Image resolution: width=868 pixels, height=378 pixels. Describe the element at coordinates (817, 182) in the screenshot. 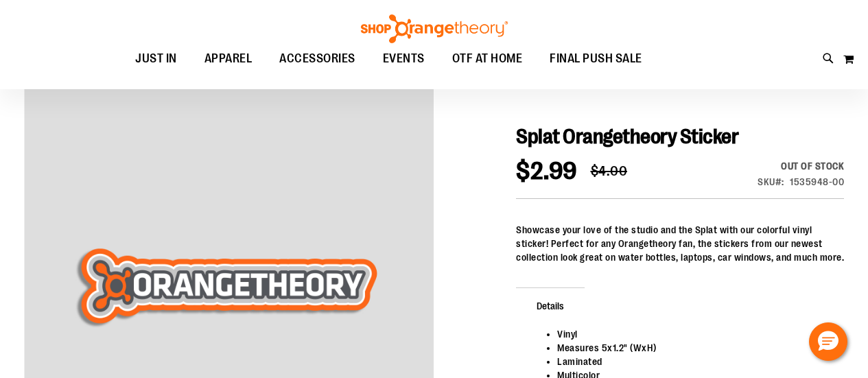

I see `div: 1535948-00` at that location.